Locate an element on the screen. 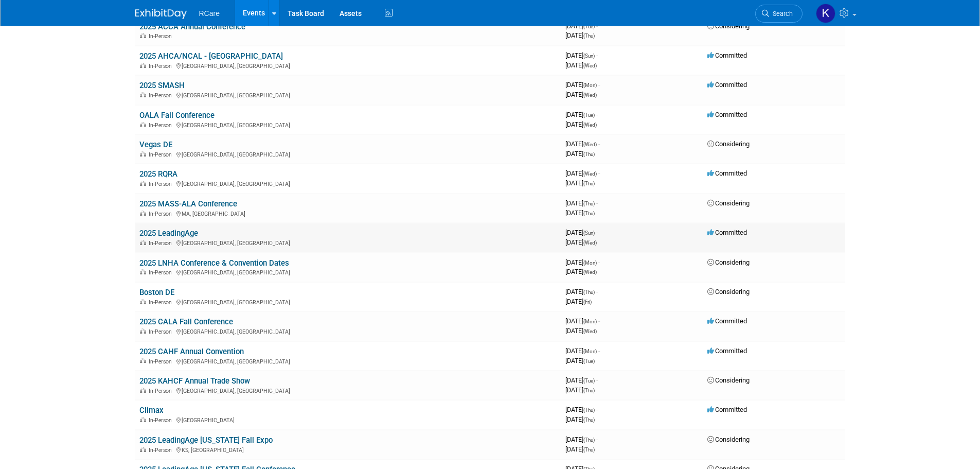  a: OALA Fall Conference is located at coordinates (177, 115).